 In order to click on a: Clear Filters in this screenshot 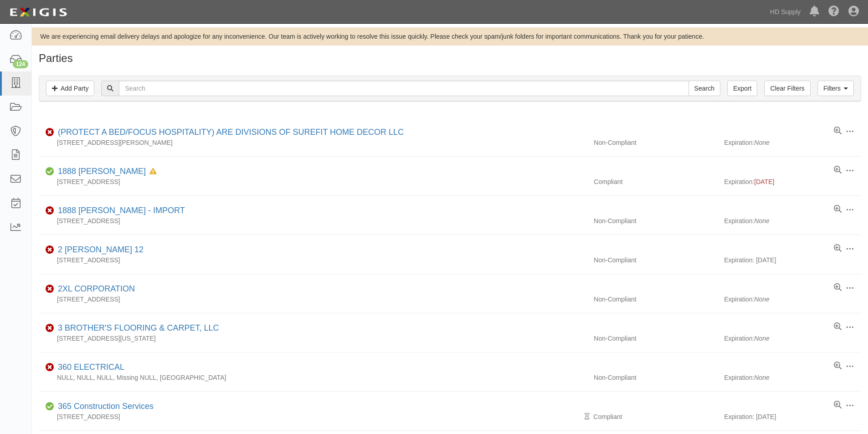, I will do `click(787, 89)`.